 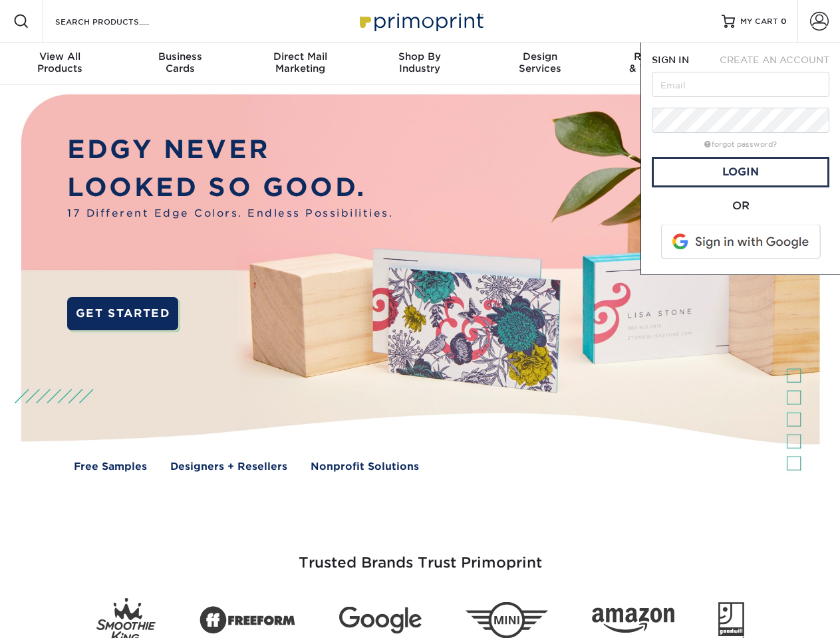 What do you see at coordinates (300, 64) in the screenshot?
I see `a: Direct MailMarketing` at bounding box center [300, 64].